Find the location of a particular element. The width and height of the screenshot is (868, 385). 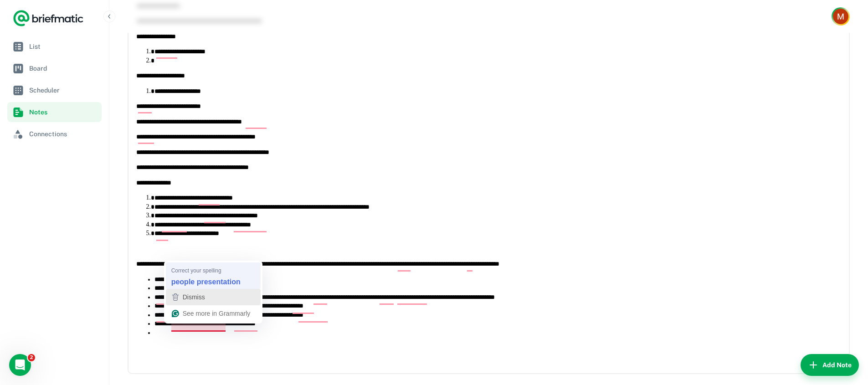

button: Add Note is located at coordinates (830, 365).